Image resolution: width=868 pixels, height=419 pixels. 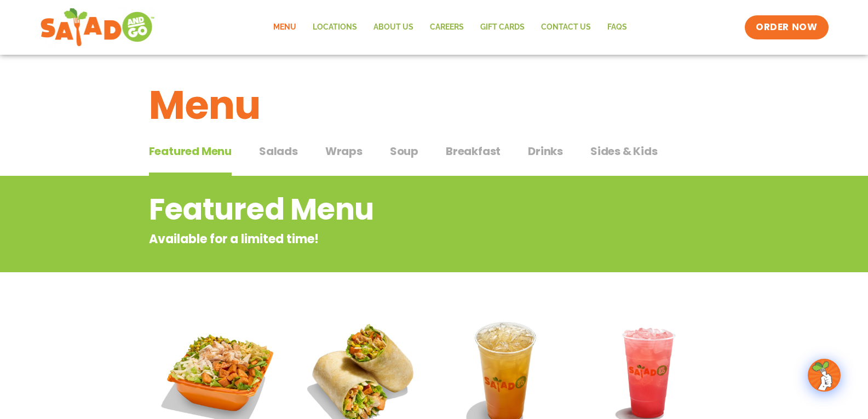 What do you see at coordinates (404, 151) in the screenshot?
I see `span: Soup` at bounding box center [404, 151].